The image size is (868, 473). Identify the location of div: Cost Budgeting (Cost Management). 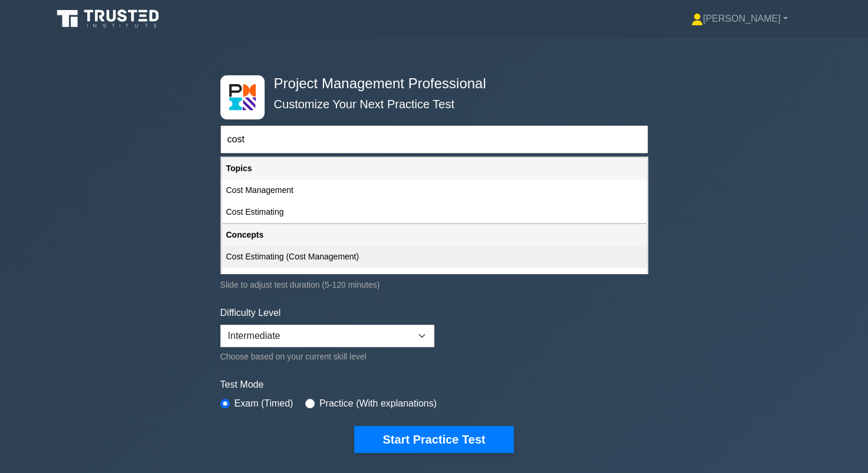
(434, 279).